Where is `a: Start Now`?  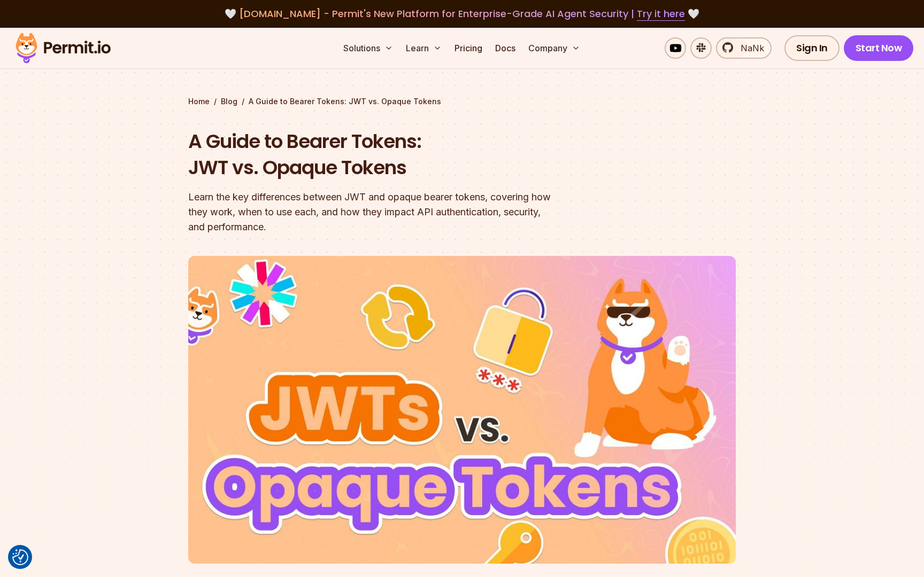 a: Start Now is located at coordinates (878, 48).